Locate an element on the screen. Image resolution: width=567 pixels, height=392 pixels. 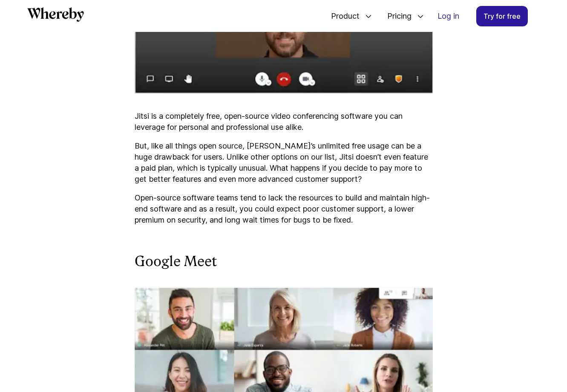
h3: Google Meet is located at coordinates (284, 262).